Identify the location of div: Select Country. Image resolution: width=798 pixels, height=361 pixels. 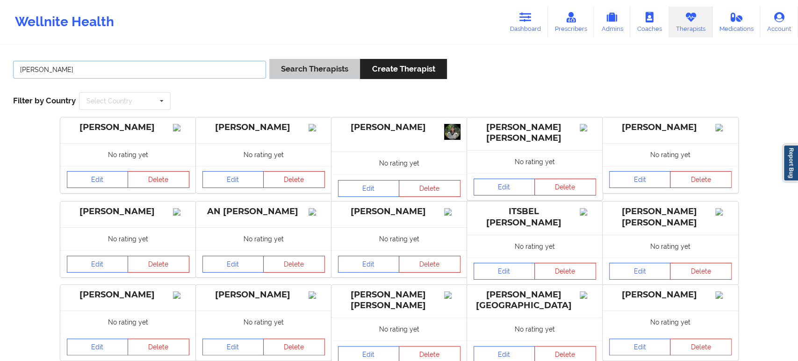
(109, 101).